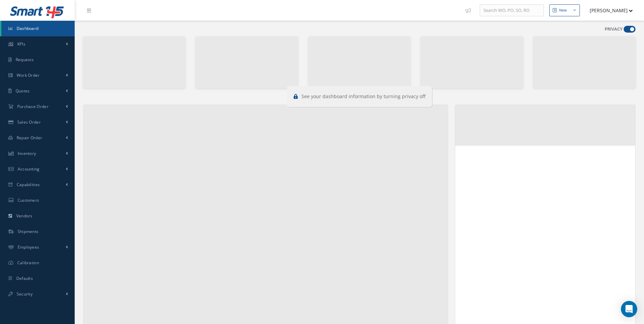 Image resolution: width=644 pixels, height=324 pixels. What do you see at coordinates (25, 294) in the screenshot?
I see `span: Security` at bounding box center [25, 294].